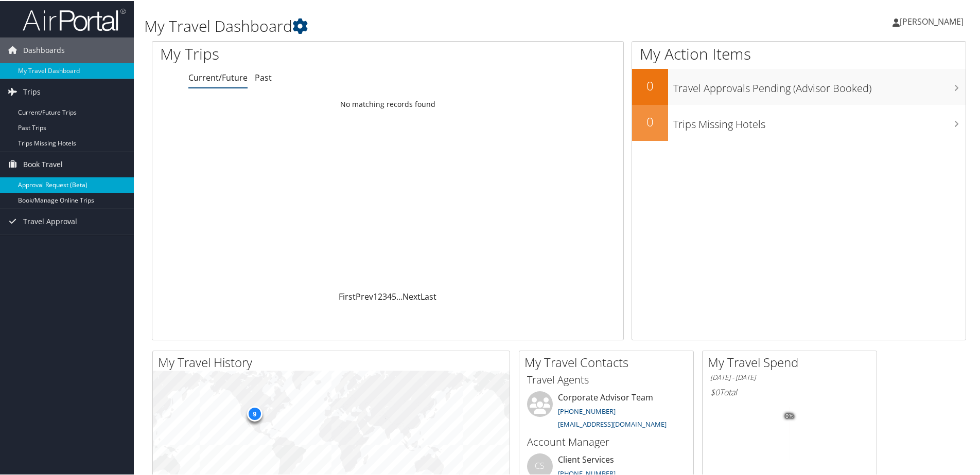 The height and width of the screenshot is (475, 980). I want to click on a: 3, so click(385, 296).